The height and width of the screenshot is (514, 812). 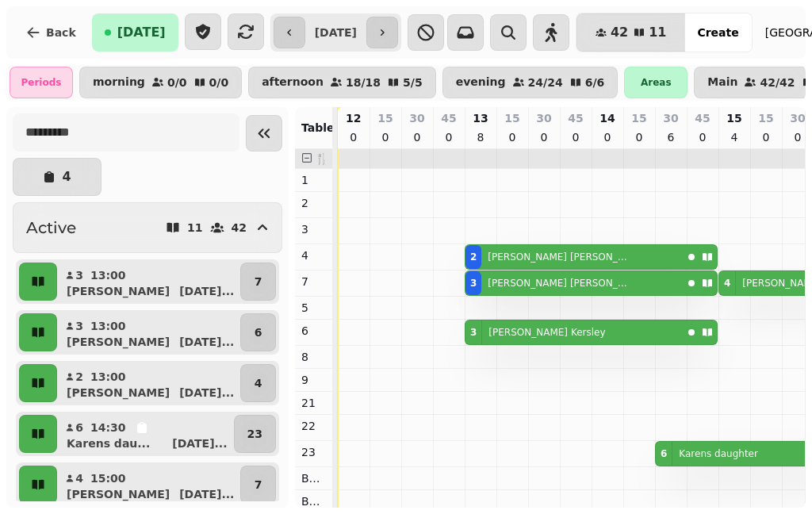 What do you see at coordinates (657, 32) in the screenshot?
I see `span: 11` at bounding box center [657, 32].